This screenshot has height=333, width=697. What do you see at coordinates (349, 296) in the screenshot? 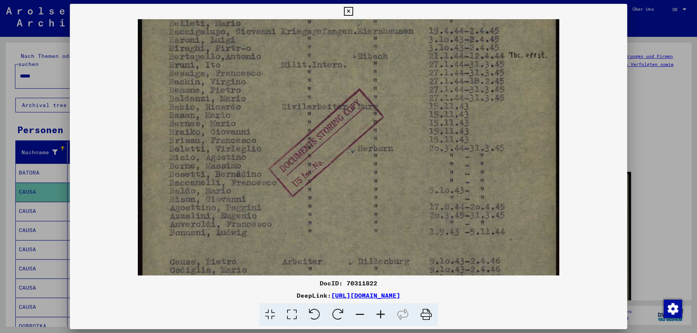
I see `div: DeepLink:` at bounding box center [349, 296].